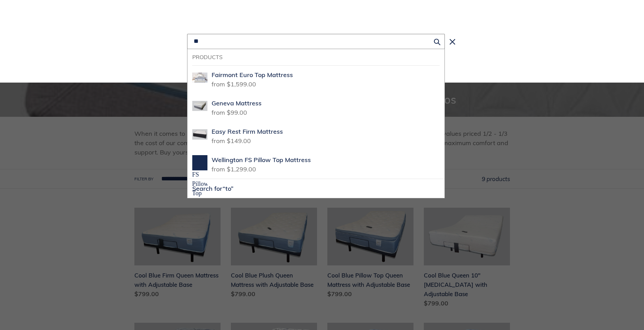 The image size is (644, 330). Describe the element at coordinates (231, 140) in the screenshot. I see `span: from $149.00` at that location.